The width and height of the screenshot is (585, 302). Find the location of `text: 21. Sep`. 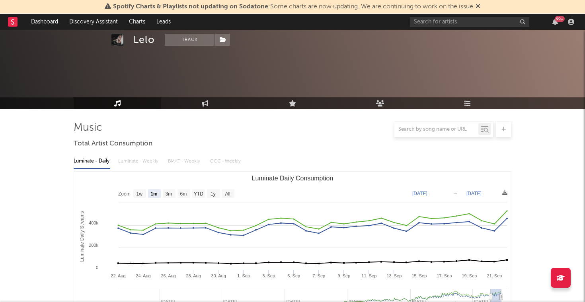

text: 21. Sep is located at coordinates (494, 276).